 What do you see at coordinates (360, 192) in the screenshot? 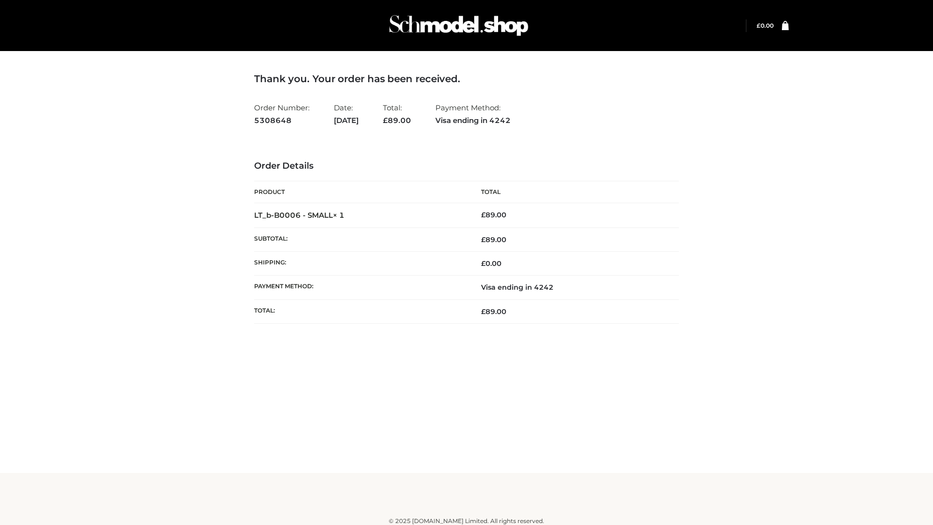
I see `th: Product` at bounding box center [360, 192].